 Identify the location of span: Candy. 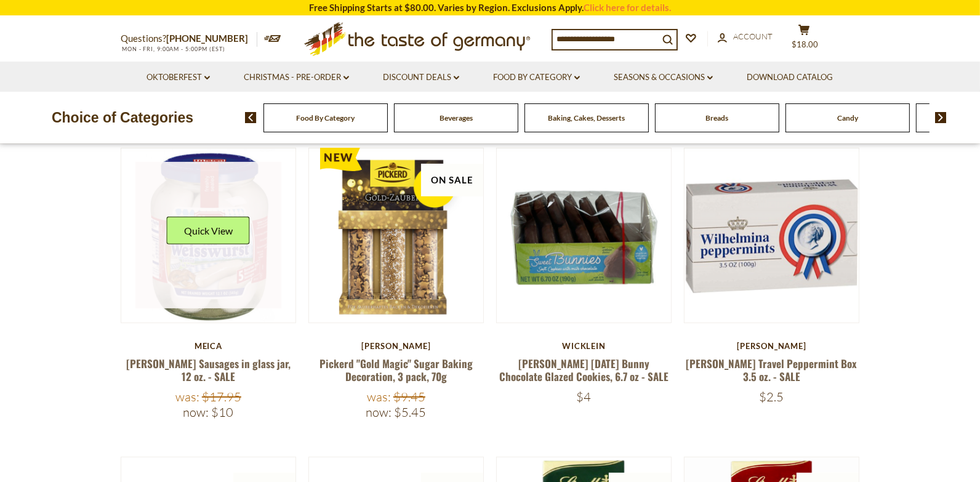
(848, 118).